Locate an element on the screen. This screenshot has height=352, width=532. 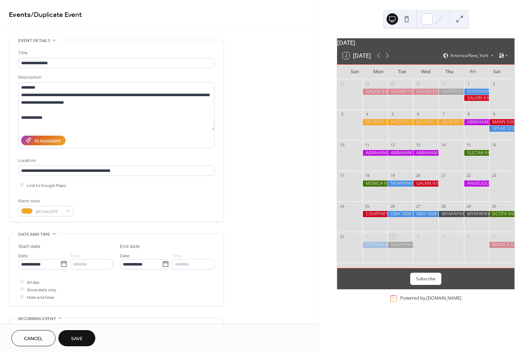
div: 10 is located at coordinates (342, 144).